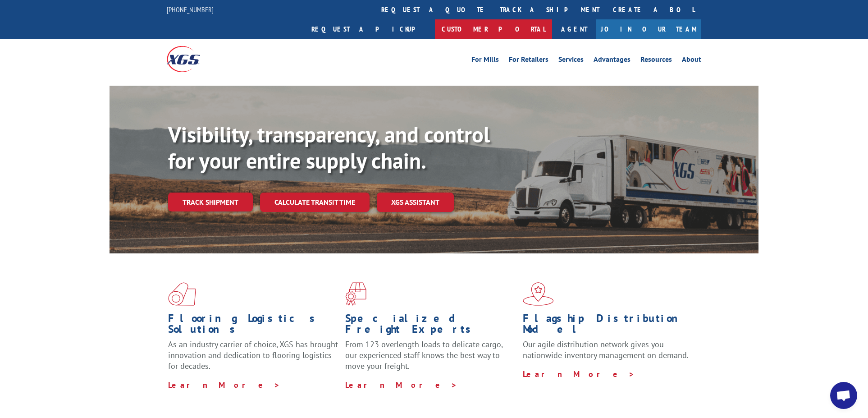 This screenshot has width=868, height=418. What do you see at coordinates (182, 294) in the screenshot?
I see `img: xgs-icon-total-supply-chain-intelligence-red` at bounding box center [182, 294].